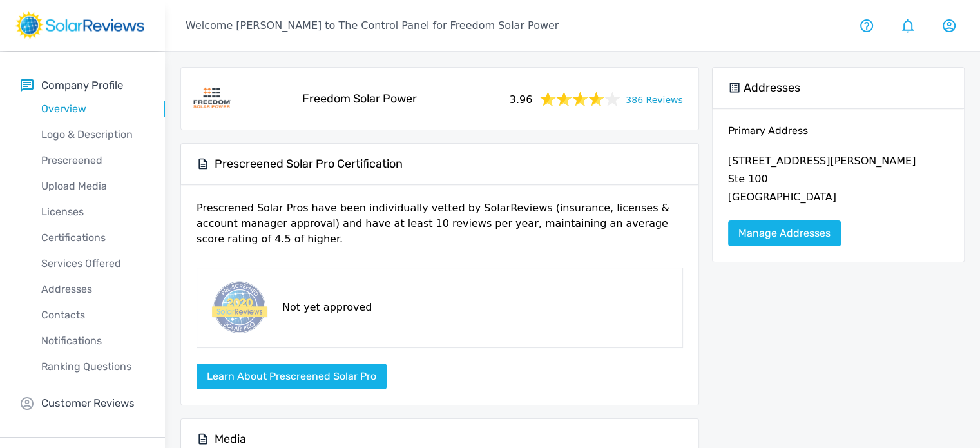  I want to click on a: Contacts, so click(93, 315).